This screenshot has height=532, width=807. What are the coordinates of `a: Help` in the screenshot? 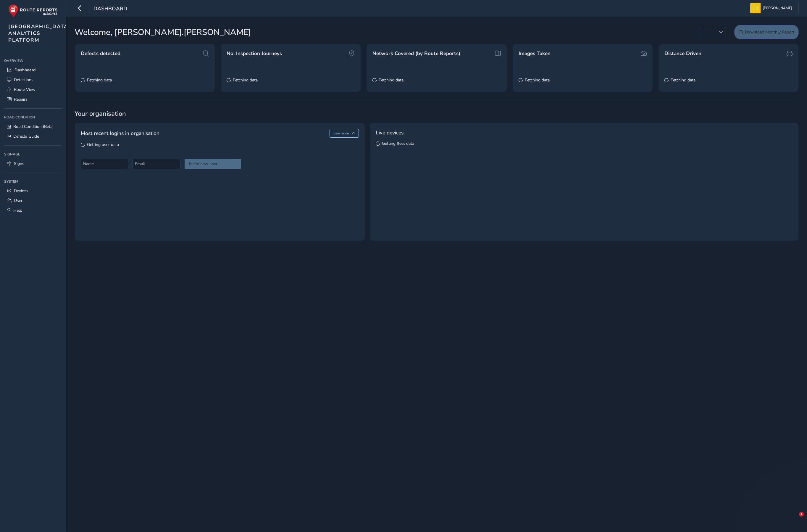 It's located at (33, 210).